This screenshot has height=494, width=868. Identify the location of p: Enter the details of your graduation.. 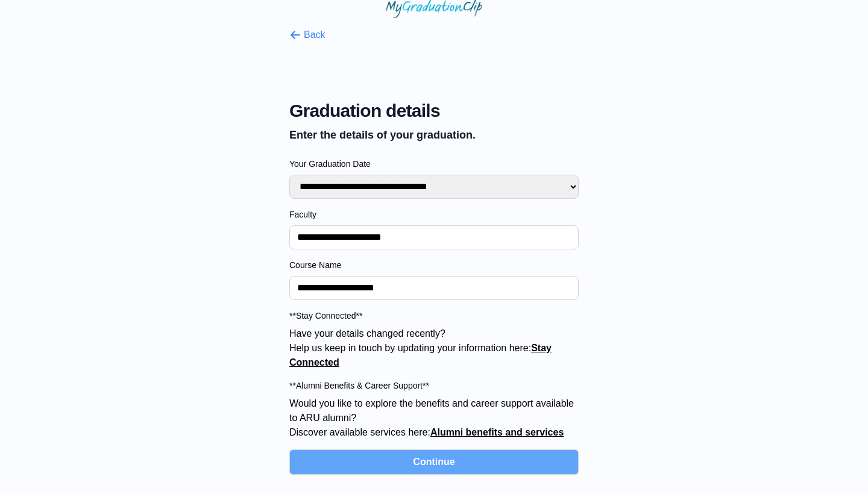
(434, 135).